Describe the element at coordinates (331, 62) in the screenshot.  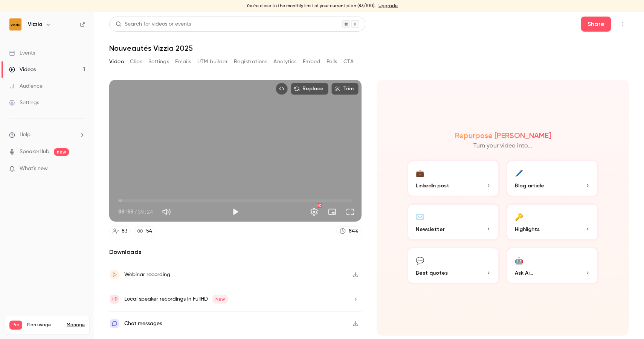
I see `button: Polls` at that location.